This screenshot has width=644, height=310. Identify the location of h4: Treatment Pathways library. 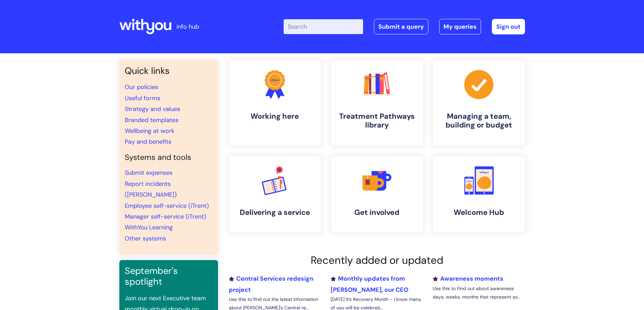
(377, 121).